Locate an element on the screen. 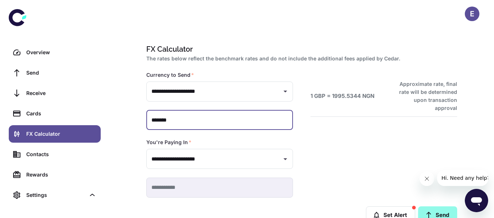  h6: 1 GBP = 1995.5344 NGN is located at coordinates (342, 96).